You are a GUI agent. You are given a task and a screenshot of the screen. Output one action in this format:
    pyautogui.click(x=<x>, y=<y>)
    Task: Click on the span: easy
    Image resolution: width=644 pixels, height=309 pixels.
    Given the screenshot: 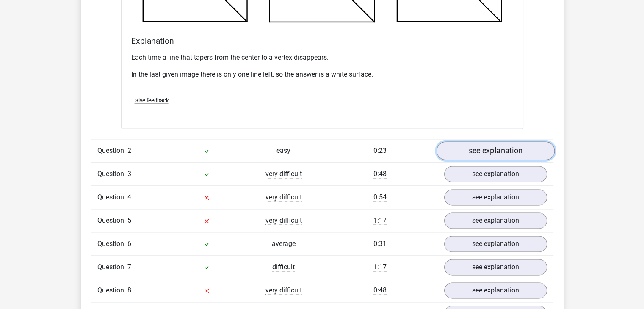 What is the action you would take?
    pyautogui.click(x=283, y=151)
    